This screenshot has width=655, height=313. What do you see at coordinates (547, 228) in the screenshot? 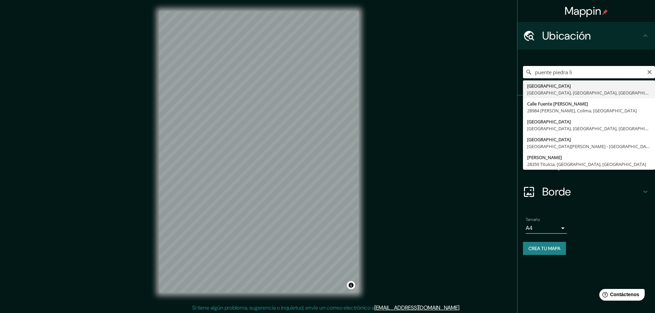
I see `div: A4` at bounding box center [547, 228].